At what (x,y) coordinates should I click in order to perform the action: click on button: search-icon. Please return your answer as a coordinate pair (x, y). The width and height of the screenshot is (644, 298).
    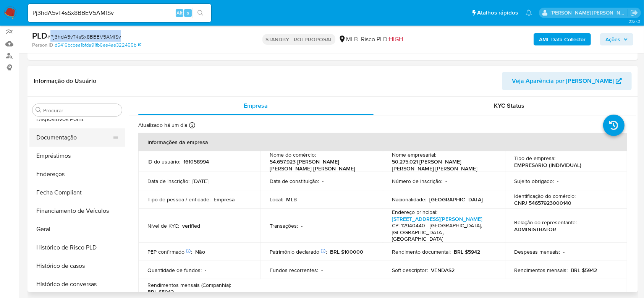
    Looking at the image, I should click on (200, 13).